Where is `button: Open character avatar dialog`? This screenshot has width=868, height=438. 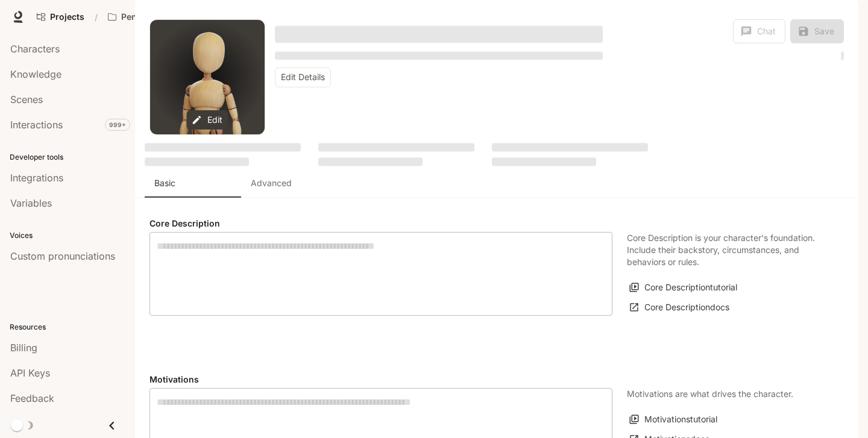
button: Open character avatar dialog is located at coordinates (207, 77).